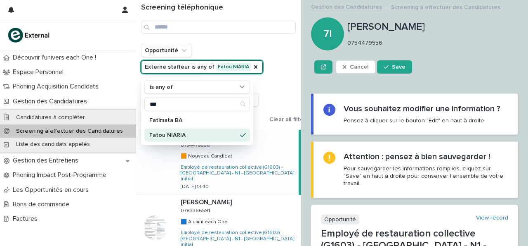  I want to click on p: Candidatures à compléter, so click(50, 117).